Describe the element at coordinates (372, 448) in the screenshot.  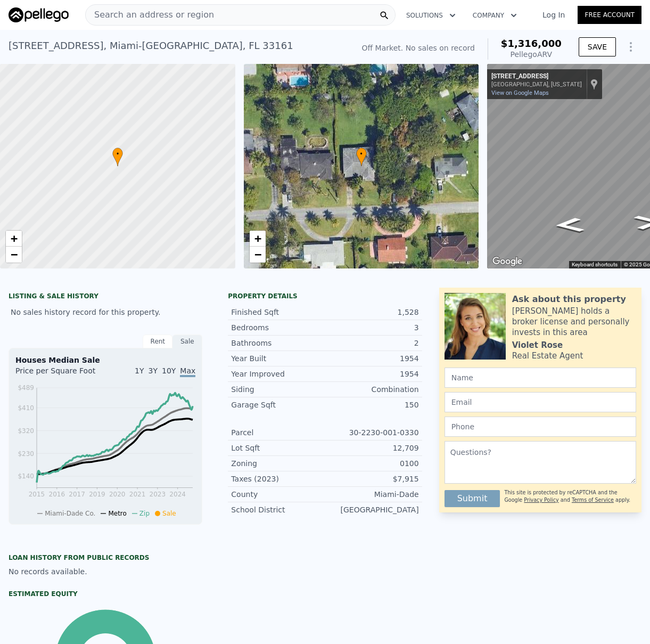
I see `div: 12,709` at that location.